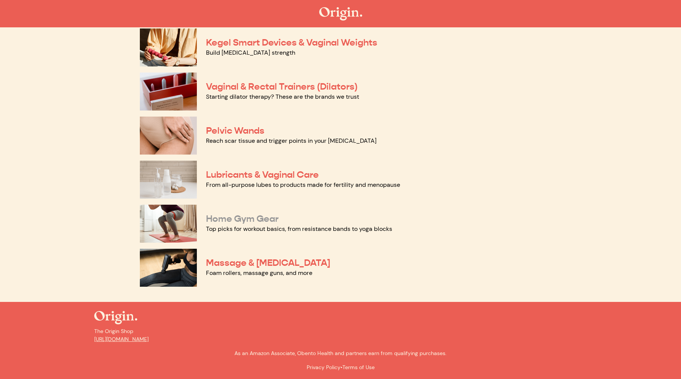 Image resolution: width=681 pixels, height=379 pixels. Describe the element at coordinates (168, 92) in the screenshot. I see `img: Vaginal & Rectal Trainers (Dilators)` at that location.